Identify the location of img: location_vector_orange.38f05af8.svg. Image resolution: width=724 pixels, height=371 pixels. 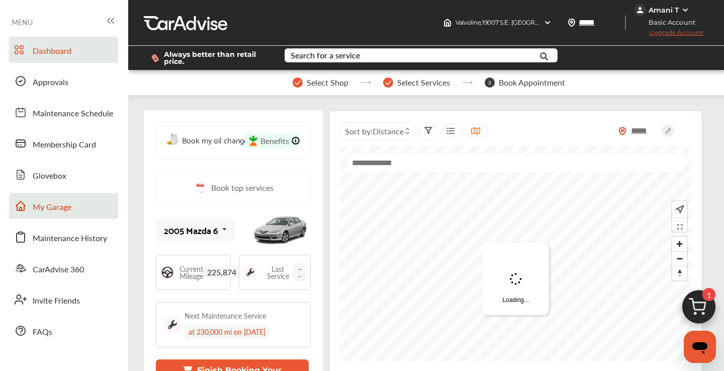
(623, 131).